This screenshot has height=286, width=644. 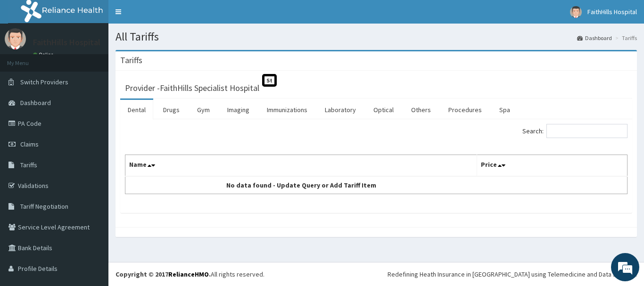 What do you see at coordinates (301, 185) in the screenshot?
I see `td: No data found - Update Query or Add Tariff Item` at bounding box center [301, 185].